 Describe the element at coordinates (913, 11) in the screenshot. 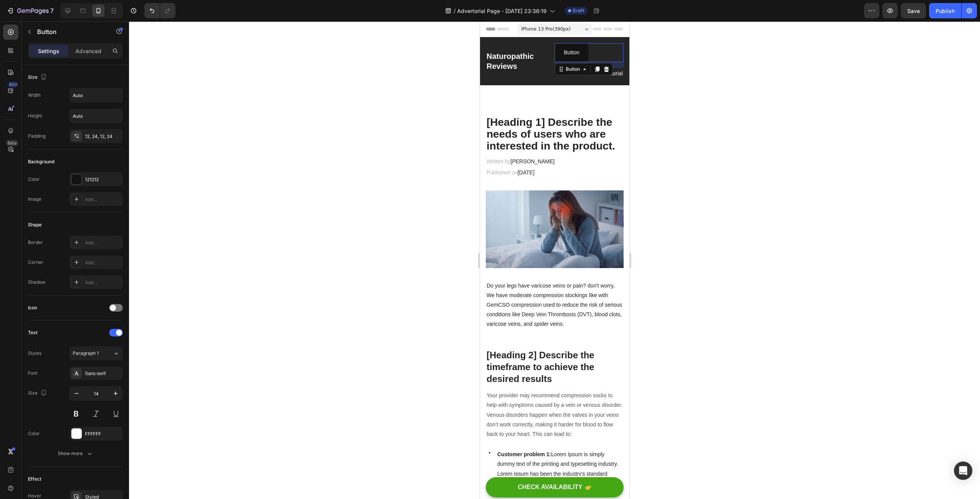

I see `span: Save` at that location.